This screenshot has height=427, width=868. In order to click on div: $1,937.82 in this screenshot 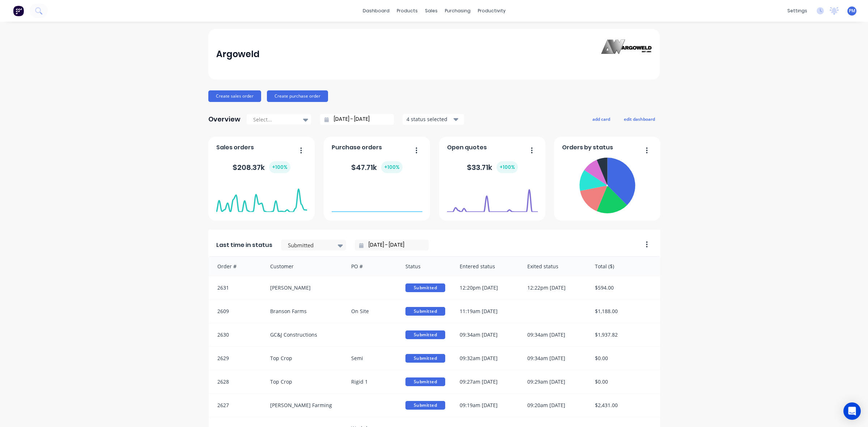, I will do `click(624, 335)`.